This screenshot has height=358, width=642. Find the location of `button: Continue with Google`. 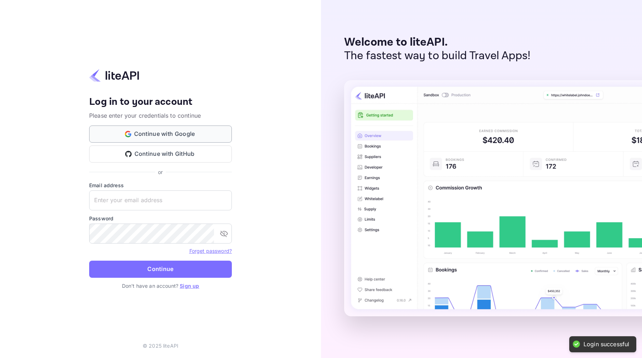

button: Continue with Google is located at coordinates (160, 134).